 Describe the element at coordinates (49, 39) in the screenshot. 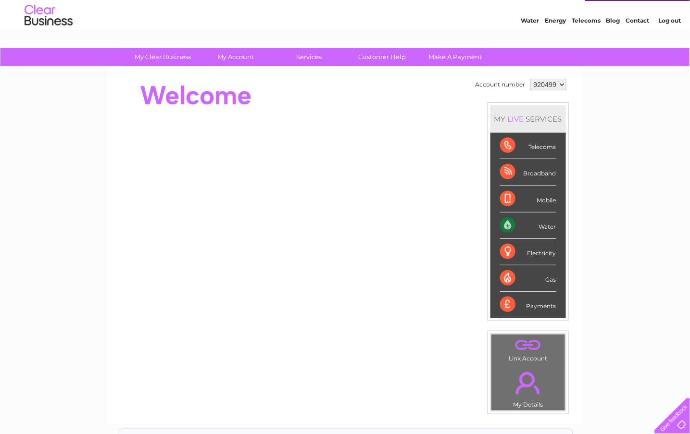

I see `img: logo.png` at that location.